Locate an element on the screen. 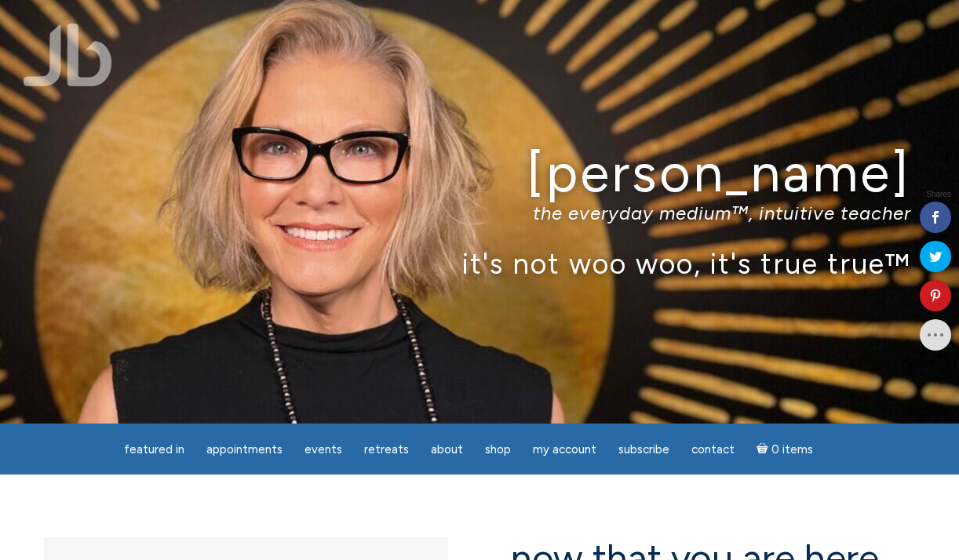 The image size is (959, 560). span: Shares is located at coordinates (939, 195).